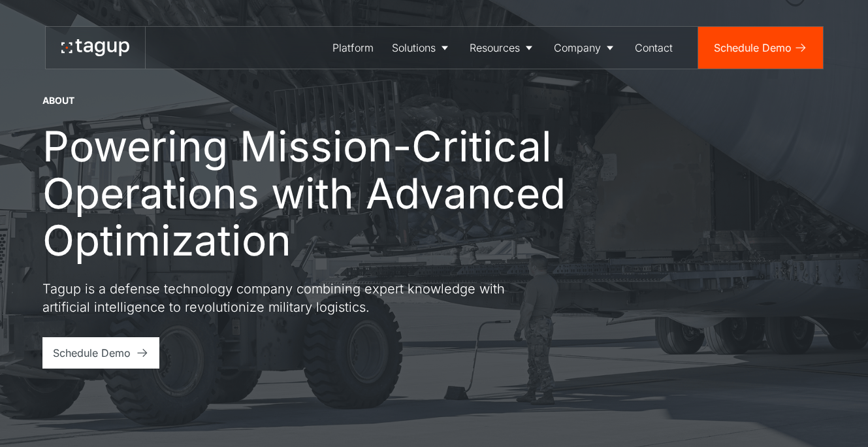  Describe the element at coordinates (502, 48) in the screenshot. I see `a: Resources` at that location.